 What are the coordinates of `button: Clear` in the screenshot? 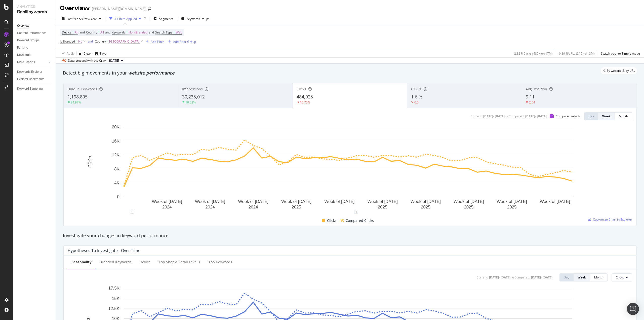 It's located at (84, 53).